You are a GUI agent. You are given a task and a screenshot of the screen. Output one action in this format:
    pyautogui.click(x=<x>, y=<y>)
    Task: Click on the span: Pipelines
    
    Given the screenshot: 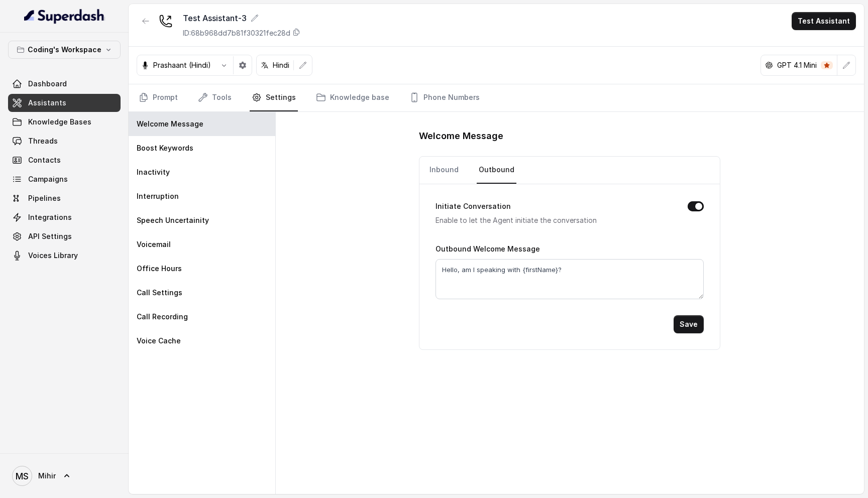 What is the action you would take?
    pyautogui.click(x=44, y=198)
    